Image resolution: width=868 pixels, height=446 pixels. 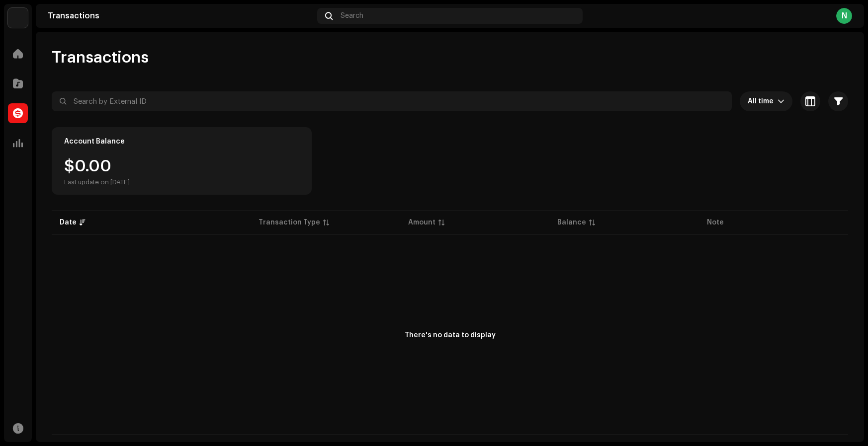 What do you see at coordinates (450, 335) in the screenshot?
I see `div: There's no data to display` at bounding box center [450, 335].